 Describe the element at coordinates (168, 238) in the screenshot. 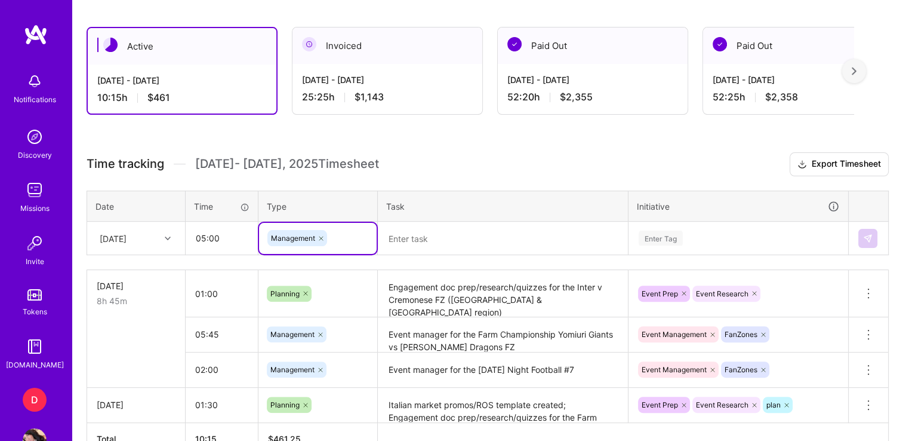

I see `i: icon Chevron` at that location.